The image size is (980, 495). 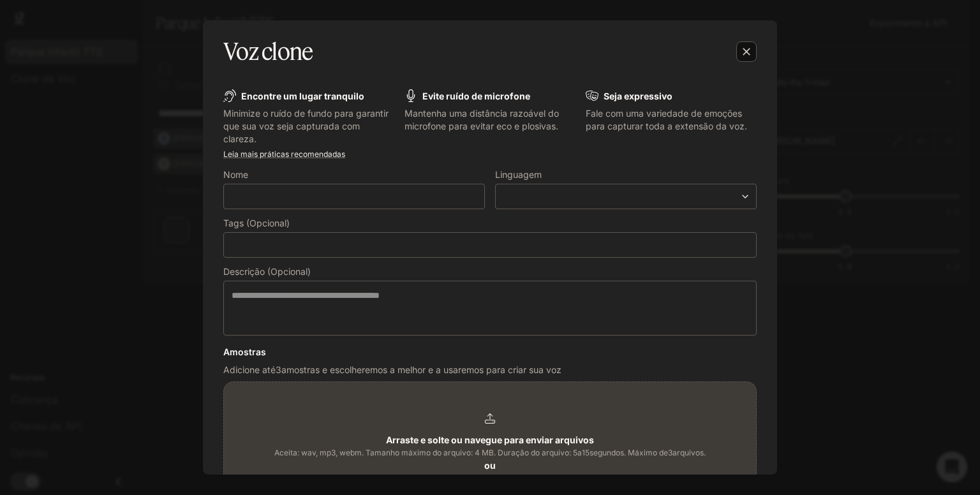 I want to click on font: Leia mais práticas recomendadas, so click(x=284, y=154).